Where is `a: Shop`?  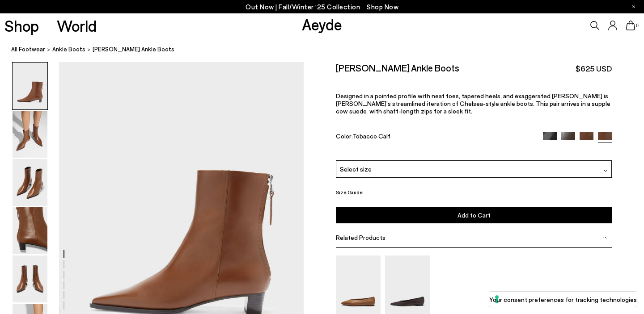
a: Shop is located at coordinates (21, 26).